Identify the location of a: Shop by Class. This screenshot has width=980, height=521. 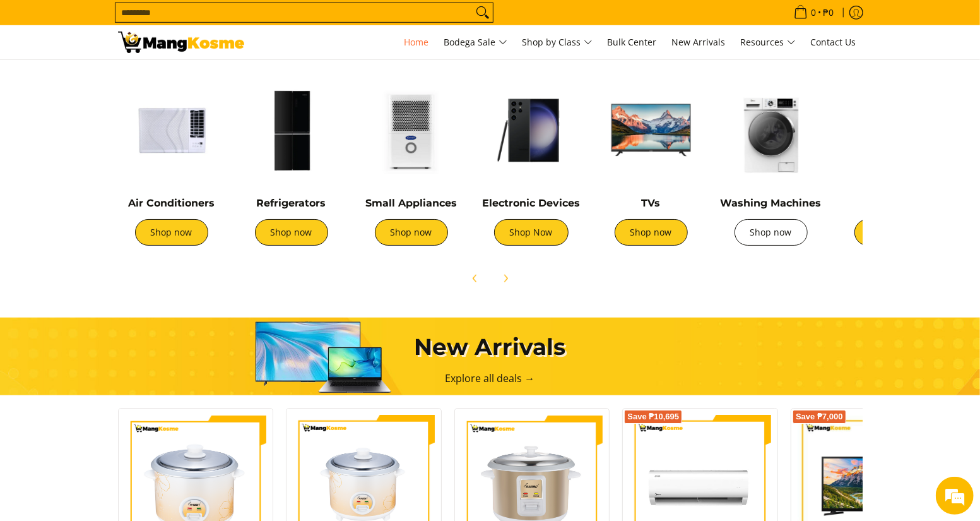
(557, 42).